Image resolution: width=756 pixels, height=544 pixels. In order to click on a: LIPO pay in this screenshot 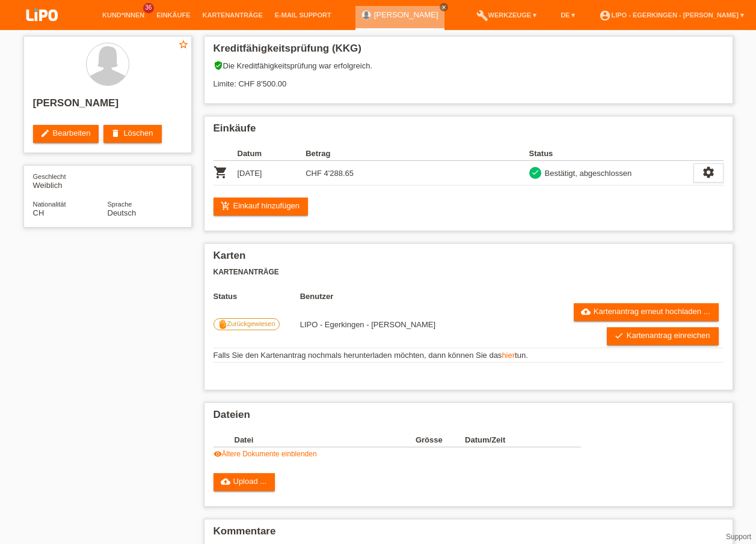, I will do `click(42, 29)`.